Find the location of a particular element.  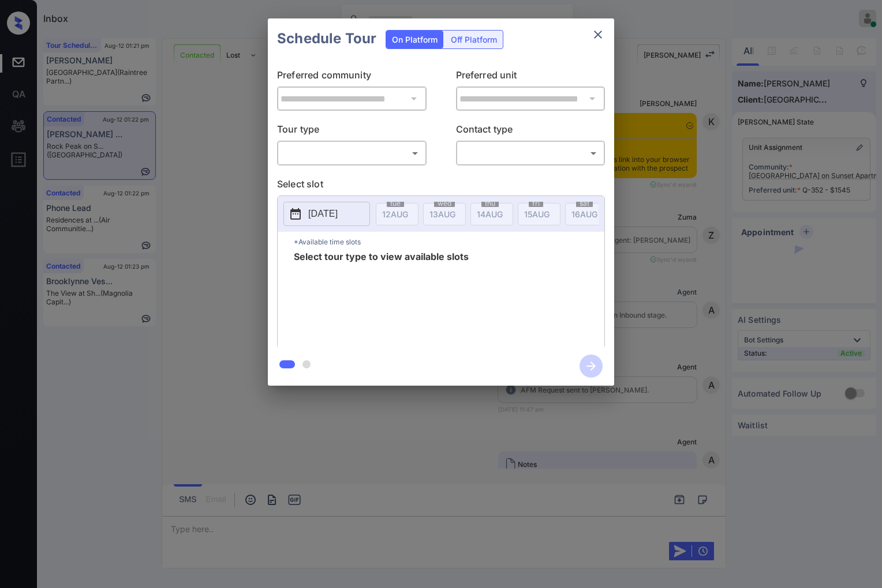

h2: Schedule Tour is located at coordinates (326, 39).